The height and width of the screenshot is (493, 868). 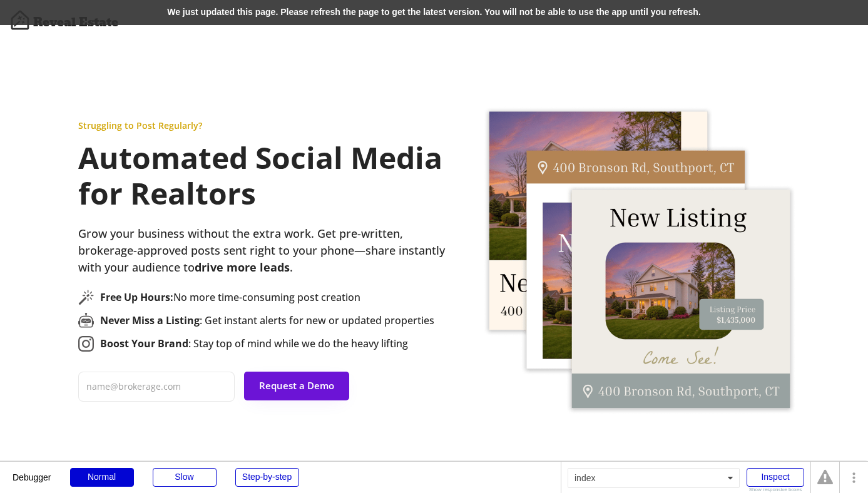 What do you see at coordinates (32, 471) in the screenshot?
I see `div: Debugger` at bounding box center [32, 471].